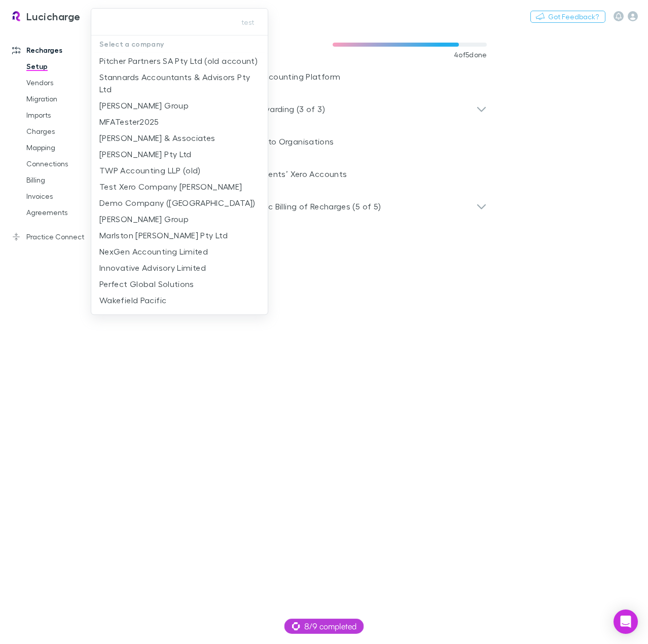 Image resolution: width=648 pixels, height=644 pixels. What do you see at coordinates (129, 122) in the screenshot?
I see `p: MFATester2025` at bounding box center [129, 122].